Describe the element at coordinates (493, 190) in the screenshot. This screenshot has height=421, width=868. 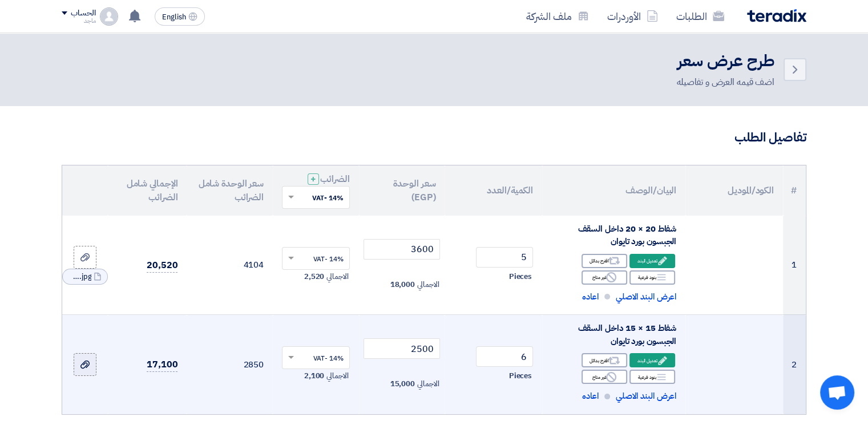
I see `th: الكمية/العدد` at that location.